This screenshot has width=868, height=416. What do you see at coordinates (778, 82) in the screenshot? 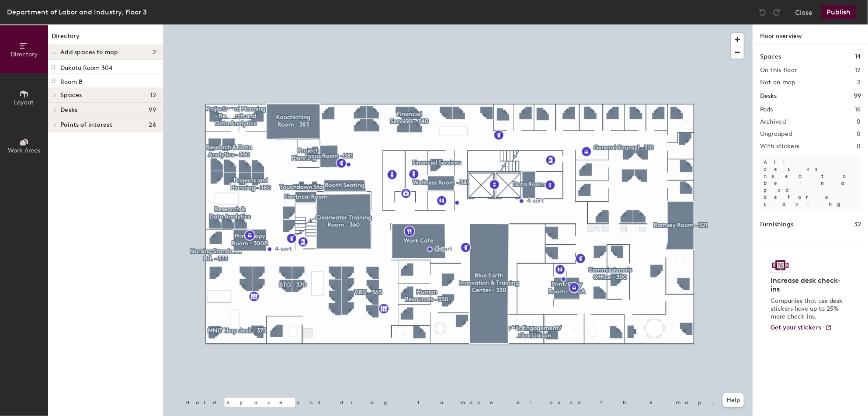
I see `h2: Not on map` at bounding box center [778, 82].